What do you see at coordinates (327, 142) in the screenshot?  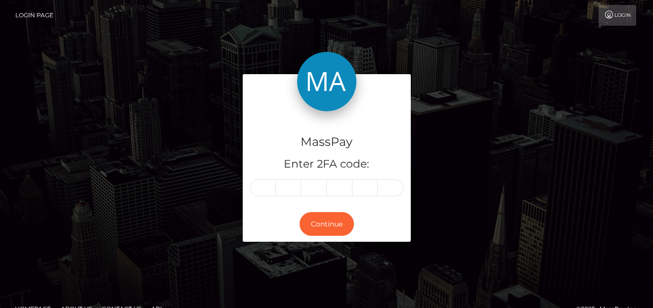 I see `h4: MassPay` at bounding box center [327, 142].